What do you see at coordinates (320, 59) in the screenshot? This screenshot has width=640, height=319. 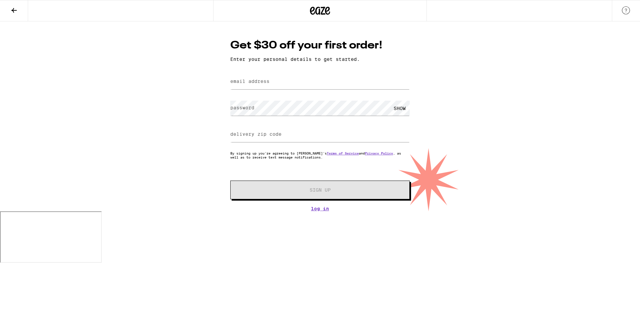 I see `p: Enter your personal details to get started.` at bounding box center [320, 59].